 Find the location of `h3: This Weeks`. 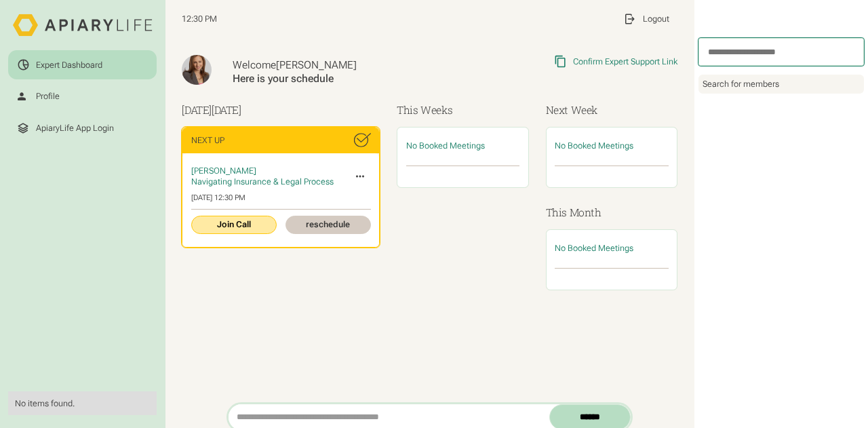

h3: This Weeks is located at coordinates (462, 110).